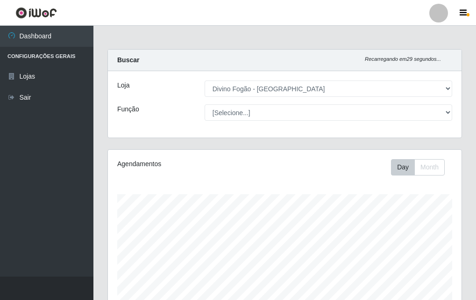  I want to click on label: Loja, so click(123, 85).